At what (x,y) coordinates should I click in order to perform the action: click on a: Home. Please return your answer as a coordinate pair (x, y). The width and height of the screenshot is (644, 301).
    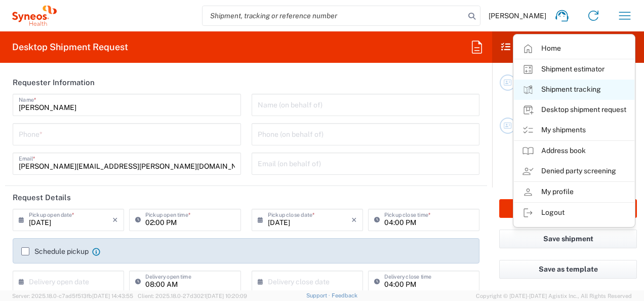
    Looking at the image, I should click on (574, 49).